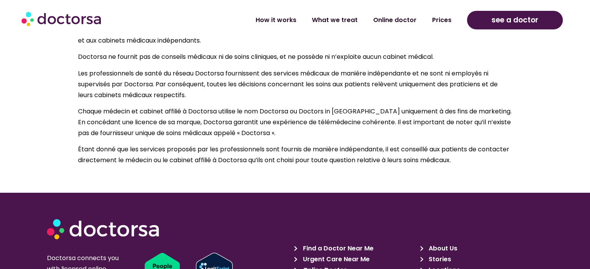 The image size is (590, 269). Describe the element at coordinates (354, 249) in the screenshot. I see `a: Find a Doctor Near Me` at that location.